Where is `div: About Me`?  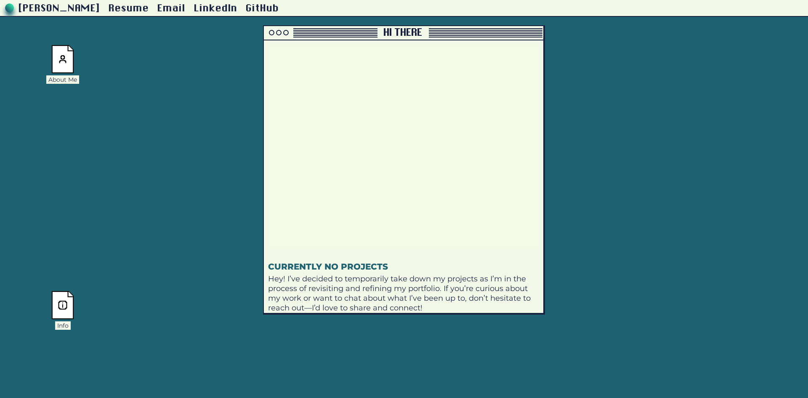
div: About Me is located at coordinates (63, 80).